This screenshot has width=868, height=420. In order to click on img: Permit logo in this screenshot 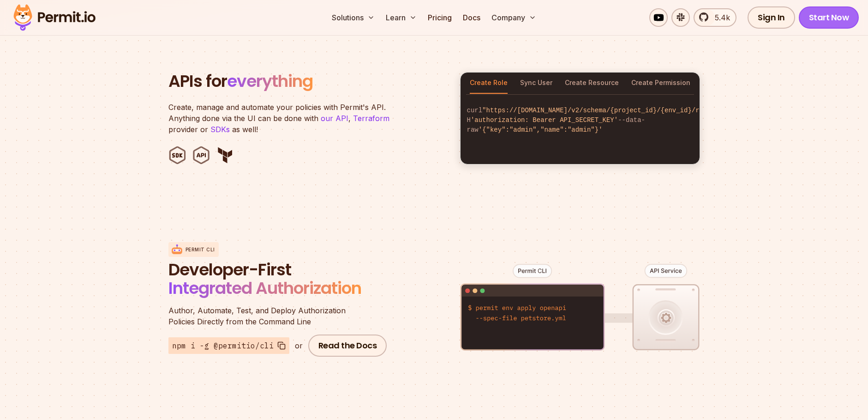, I will do `click(55, 17)`.